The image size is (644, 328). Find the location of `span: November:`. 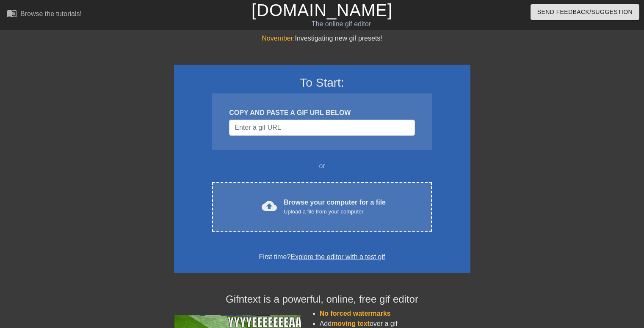

span: November: is located at coordinates (278, 38).